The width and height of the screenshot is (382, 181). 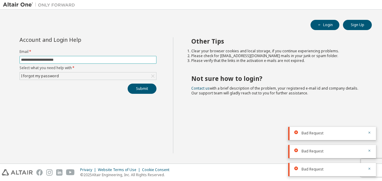 What do you see at coordinates (39, 172) in the screenshot?
I see `img: facebook.svg` at bounding box center [39, 172].